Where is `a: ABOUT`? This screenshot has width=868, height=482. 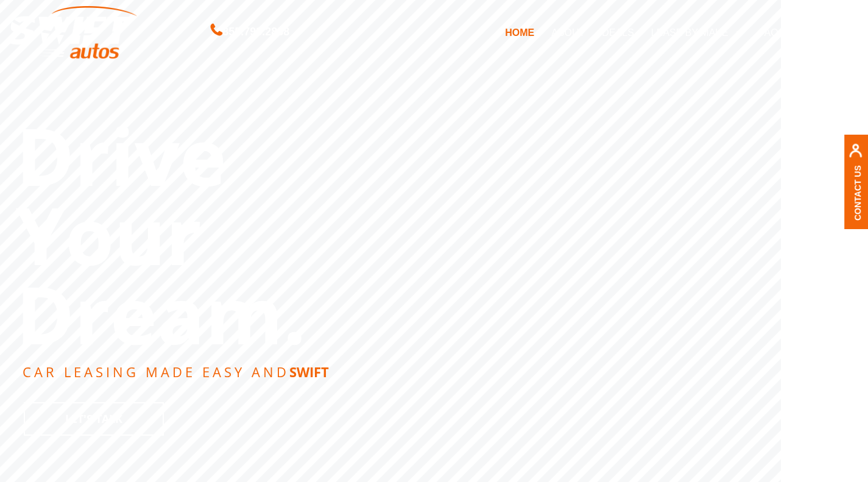 a: ABOUT is located at coordinates (568, 32).